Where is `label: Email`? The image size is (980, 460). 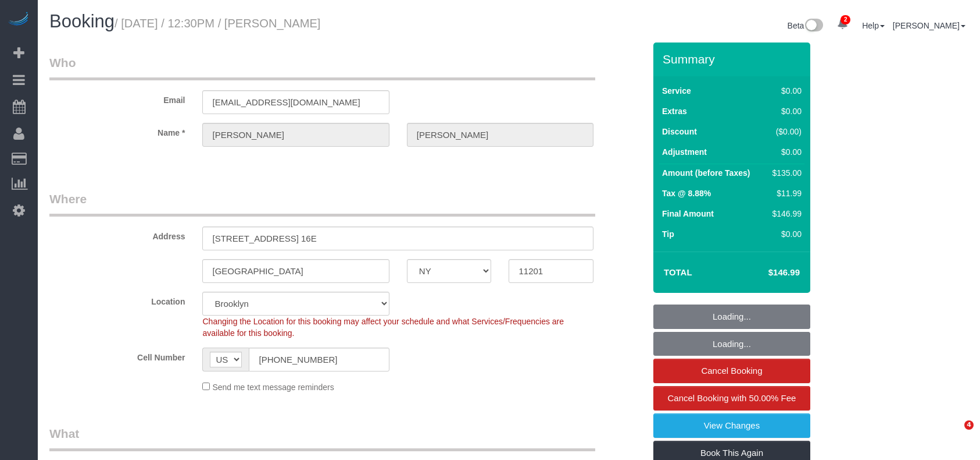
label: Email is located at coordinates (117, 98).